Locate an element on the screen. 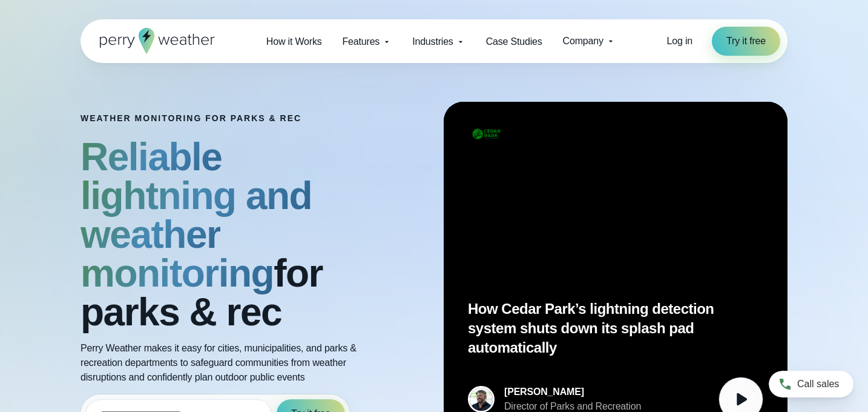 This screenshot has height=412, width=868. h1: Weather Monitoring for parks & rec is located at coordinates (222, 118).